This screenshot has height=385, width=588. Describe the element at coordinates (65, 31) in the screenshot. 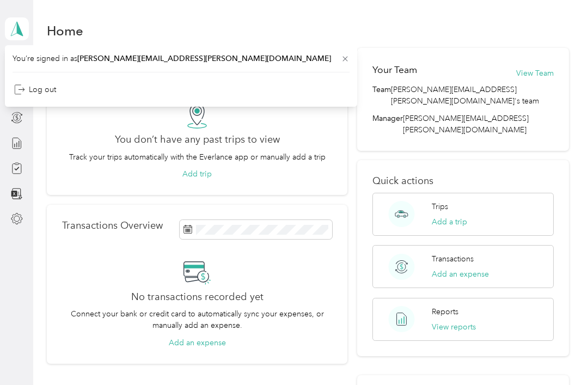

I see `h1: Home` at that location.